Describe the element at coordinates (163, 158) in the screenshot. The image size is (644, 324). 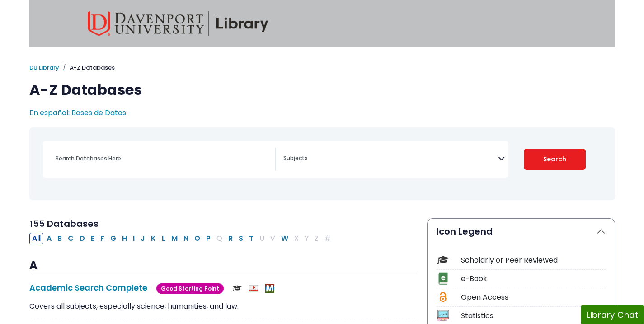
I see `input: Search database by title or keyword` at that location.